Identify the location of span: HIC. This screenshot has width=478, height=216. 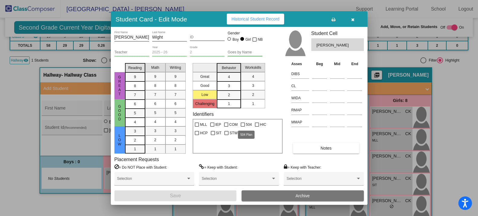
(263, 125).